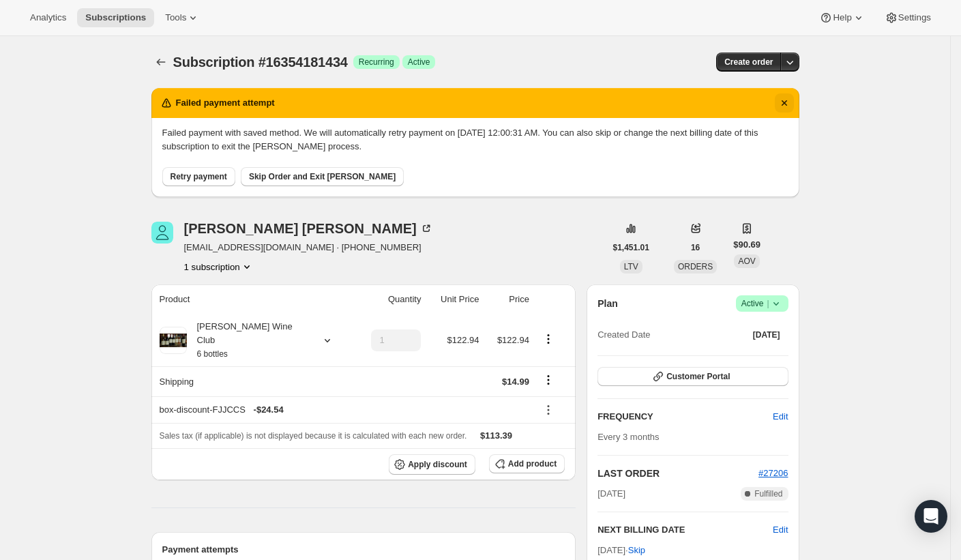 The width and height of the screenshot is (961, 560). I want to click on button: $1,451.01, so click(631, 247).